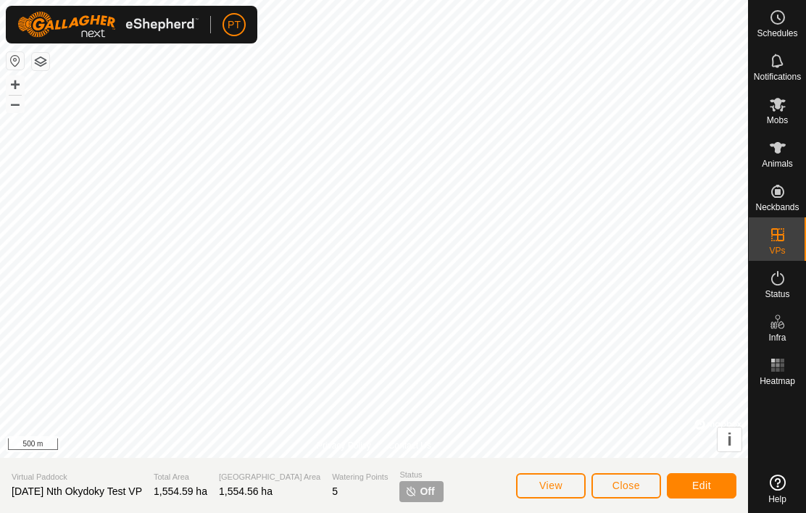  I want to click on span: PT, so click(234, 25).